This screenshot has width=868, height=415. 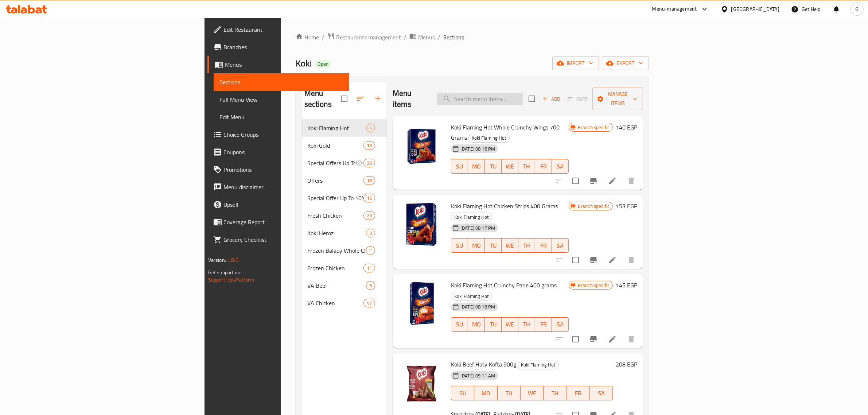 I want to click on span: Version:, so click(x=217, y=260).